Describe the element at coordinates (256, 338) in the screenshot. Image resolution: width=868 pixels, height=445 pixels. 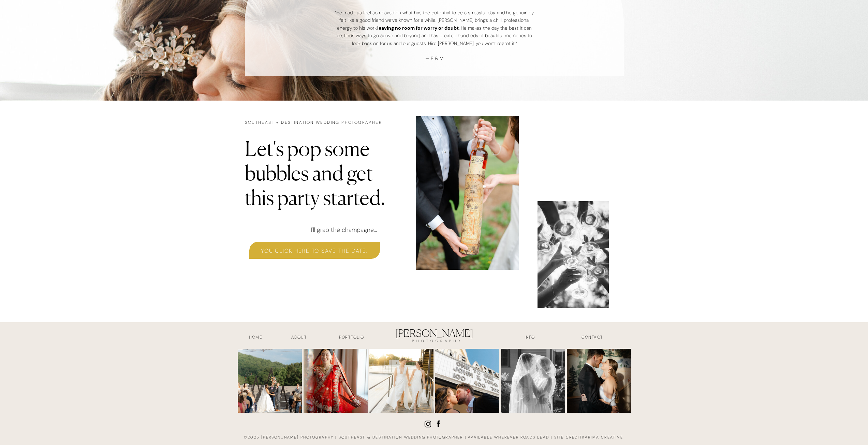
I see `h3: HOME` at that location.